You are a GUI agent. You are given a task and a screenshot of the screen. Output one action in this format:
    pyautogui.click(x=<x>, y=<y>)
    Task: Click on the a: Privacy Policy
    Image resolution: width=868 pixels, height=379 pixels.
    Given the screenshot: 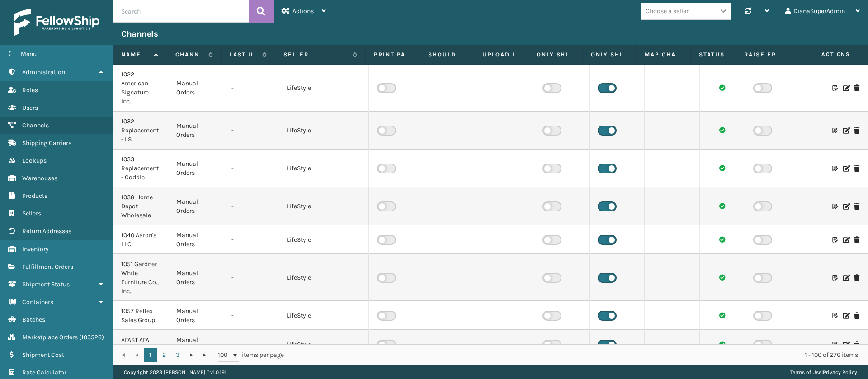 What is the action you would take?
    pyautogui.click(x=840, y=373)
    